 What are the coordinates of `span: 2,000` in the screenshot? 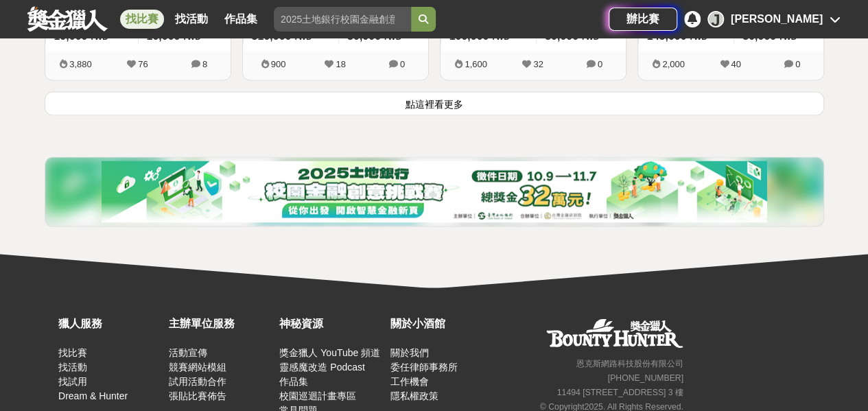 It's located at (673, 64).